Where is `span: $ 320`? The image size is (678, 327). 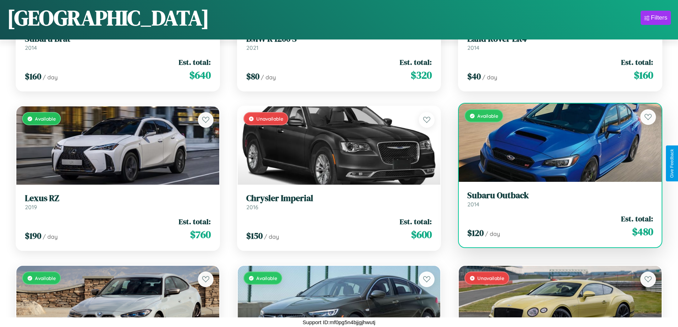
span: $ 320 is located at coordinates (421, 75).